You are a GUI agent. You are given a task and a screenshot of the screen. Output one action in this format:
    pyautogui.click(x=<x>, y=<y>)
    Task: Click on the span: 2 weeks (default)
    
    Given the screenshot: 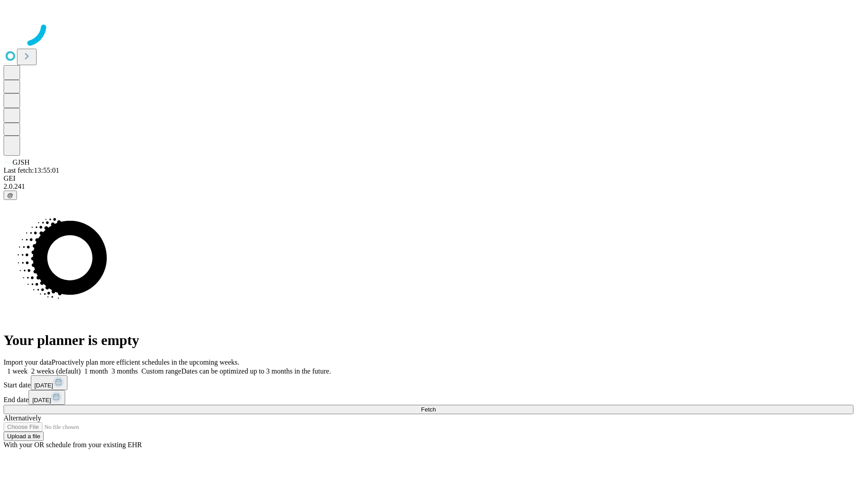 What is the action you would take?
    pyautogui.click(x=56, y=371)
    